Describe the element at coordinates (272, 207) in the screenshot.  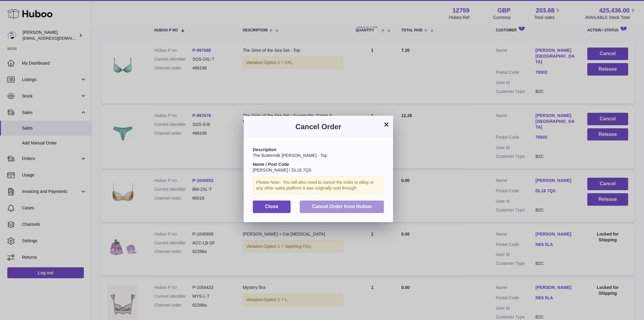
I see `span: Close` at that location.